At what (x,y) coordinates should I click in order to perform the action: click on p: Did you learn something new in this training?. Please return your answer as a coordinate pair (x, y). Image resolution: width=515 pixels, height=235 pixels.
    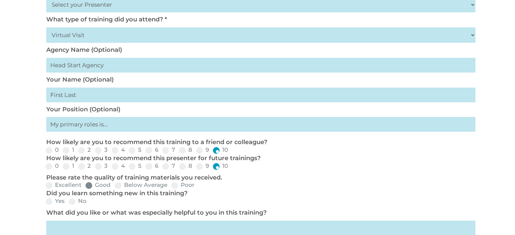
    Looking at the image, I should click on (259, 194).